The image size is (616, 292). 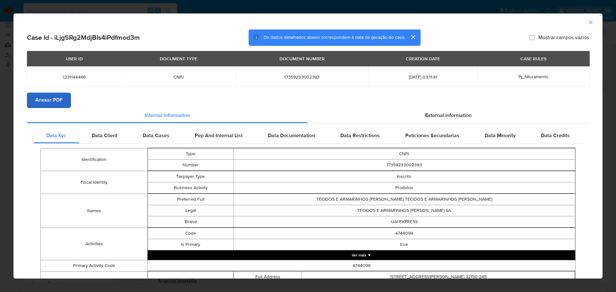 I want to click on input: Mostrar campos vazios, so click(x=532, y=38).